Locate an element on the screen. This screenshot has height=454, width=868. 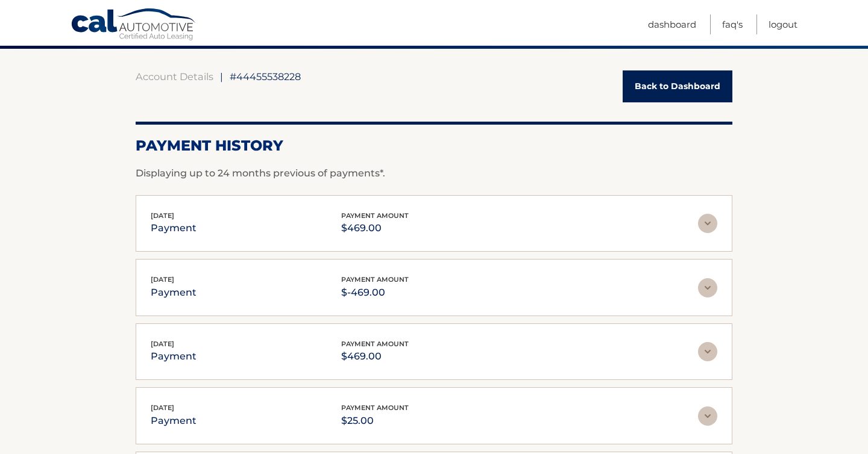
a: Account Details is located at coordinates (174, 77).